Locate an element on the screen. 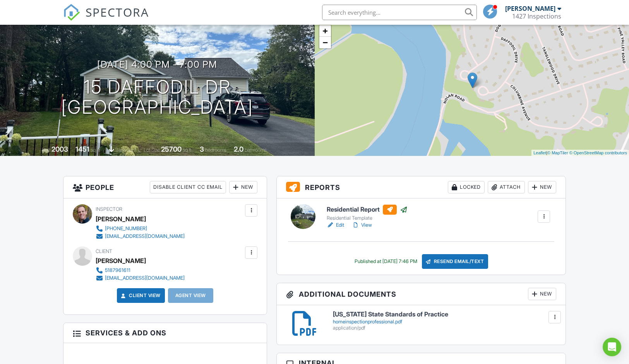 Image resolution: width=629 pixels, height=364 pixels. div: Residential Template is located at coordinates (367, 218).